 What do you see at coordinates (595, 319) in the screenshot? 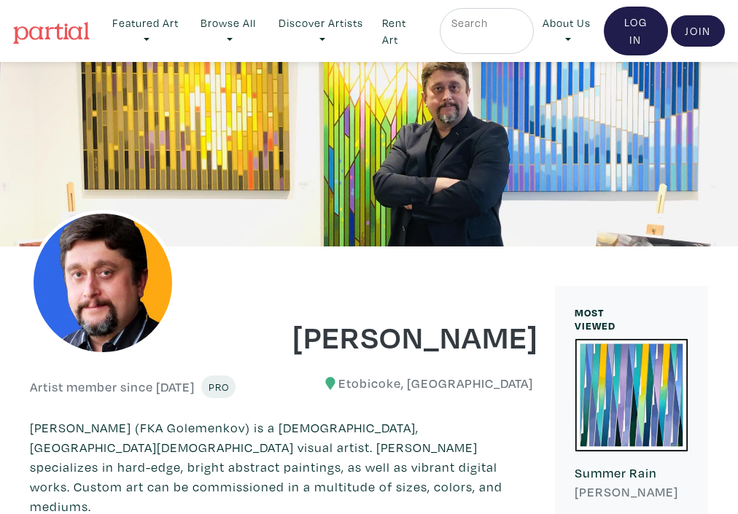
I see `small: MOST VIEWED` at bounding box center [595, 319].